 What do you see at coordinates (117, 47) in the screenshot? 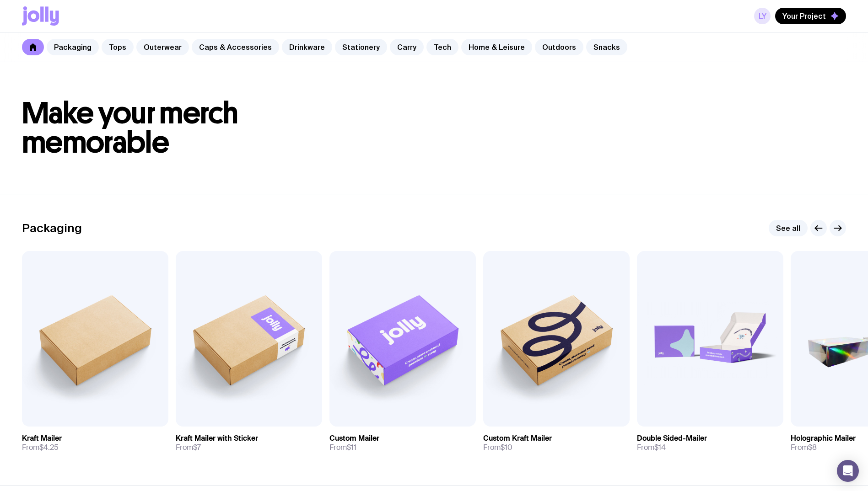
I see `a: Tops` at bounding box center [117, 47].